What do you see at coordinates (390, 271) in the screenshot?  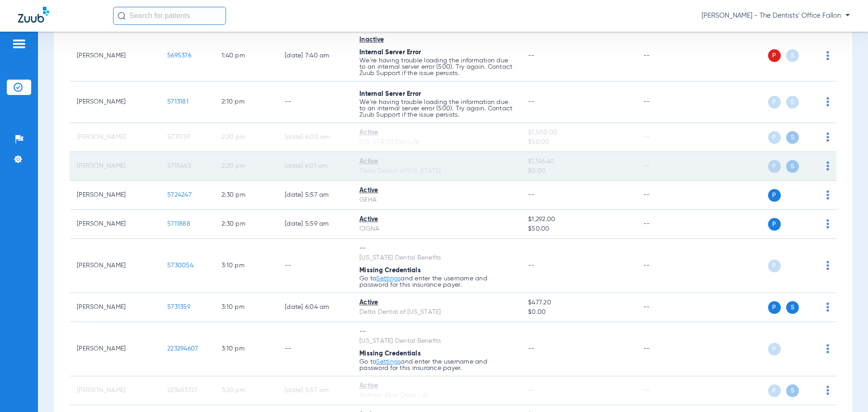 I see `span: Missing Credentials` at bounding box center [390, 271].